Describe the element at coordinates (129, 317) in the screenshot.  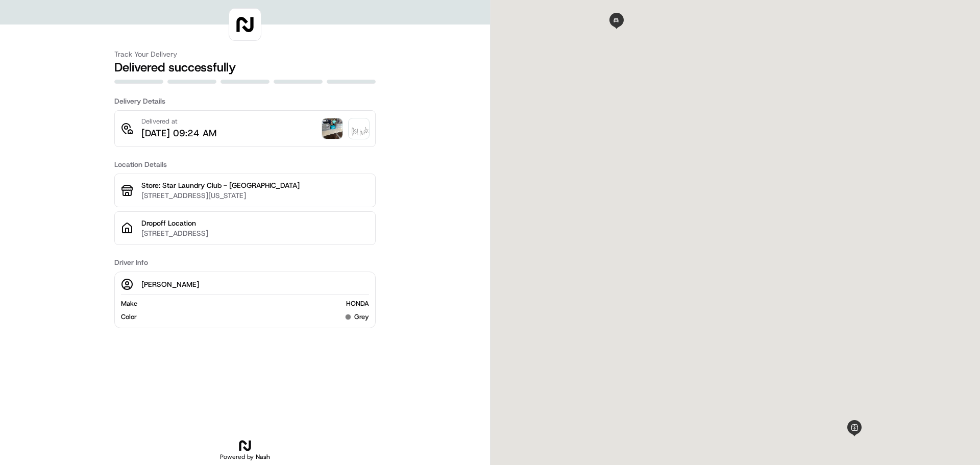
I see `span: Color` at that location.